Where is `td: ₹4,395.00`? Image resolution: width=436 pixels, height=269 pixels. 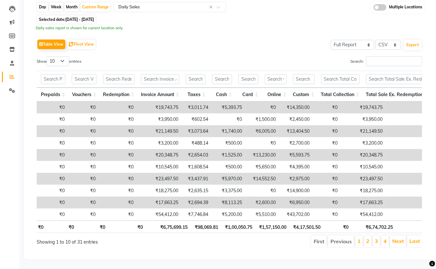
td: ₹4,395.00 is located at coordinates (295, 167).